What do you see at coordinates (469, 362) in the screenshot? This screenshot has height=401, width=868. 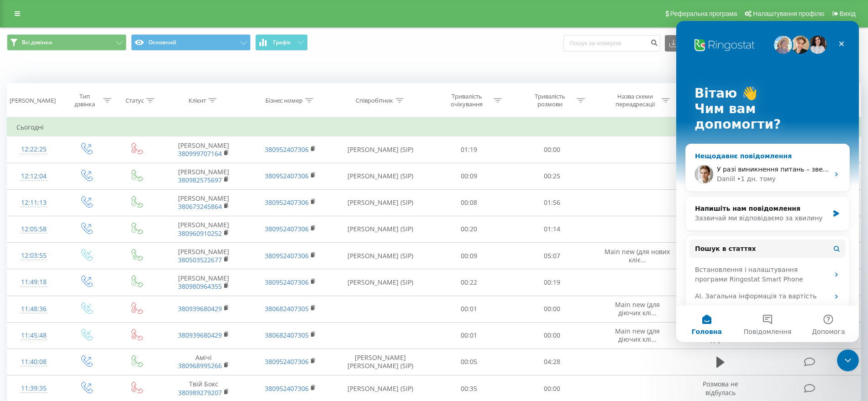 I see `td: 00:05` at bounding box center [469, 362].